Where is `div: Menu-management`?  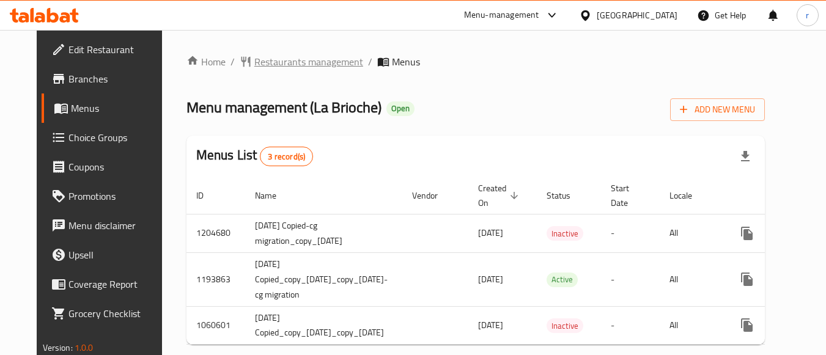 div: Menu-management is located at coordinates (501, 15).